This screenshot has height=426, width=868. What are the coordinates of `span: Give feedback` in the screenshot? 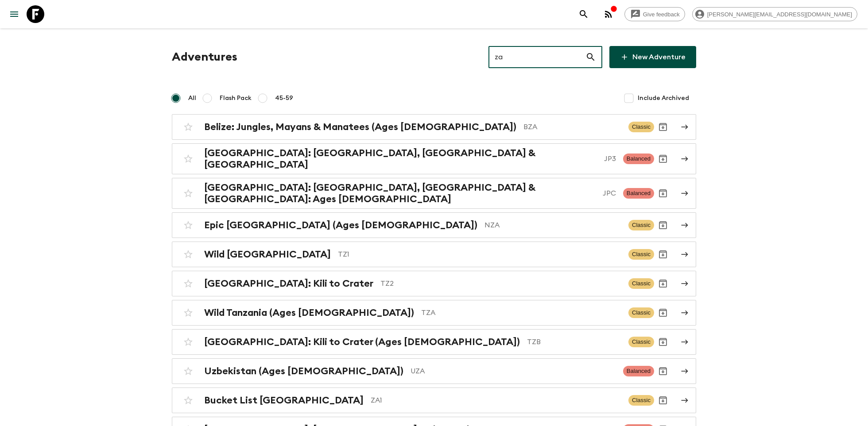 It's located at (661, 14).